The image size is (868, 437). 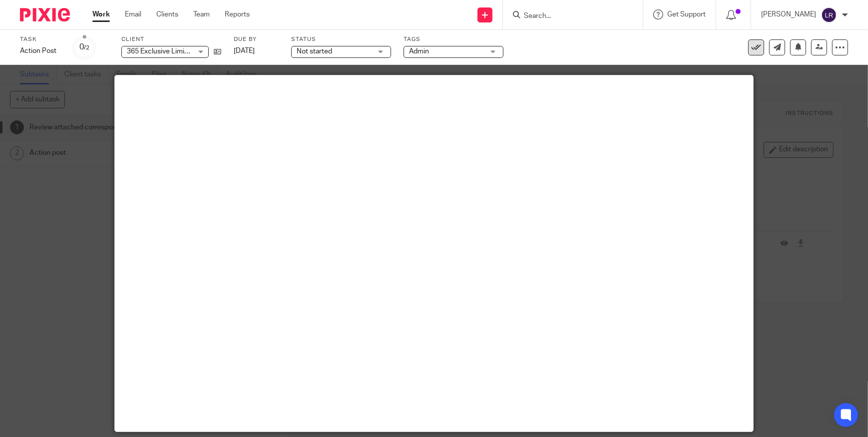 What do you see at coordinates (202, 15) in the screenshot?
I see `a: Team` at bounding box center [202, 15].